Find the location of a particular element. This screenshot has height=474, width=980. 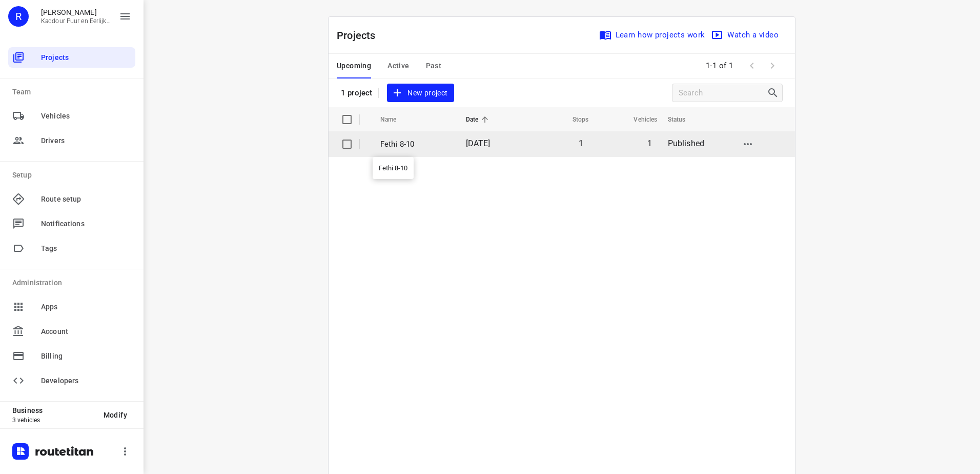

span: Active is located at coordinates (398, 65).